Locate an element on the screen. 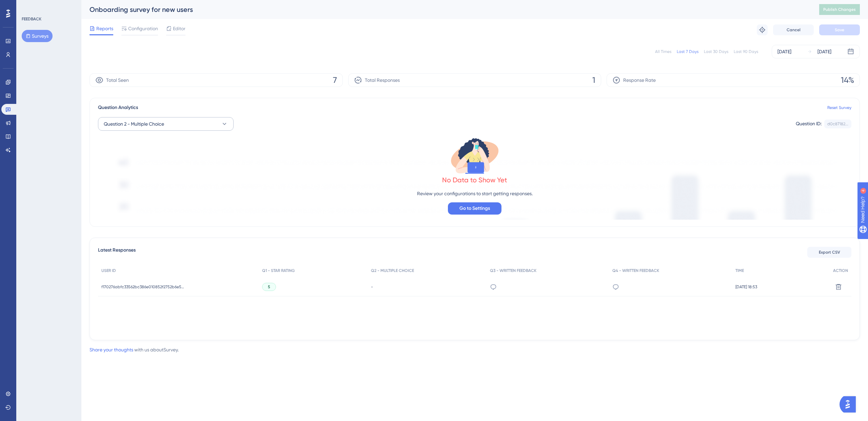 The image size is (868, 421). div: No Data to Show Yet is located at coordinates (474, 180).